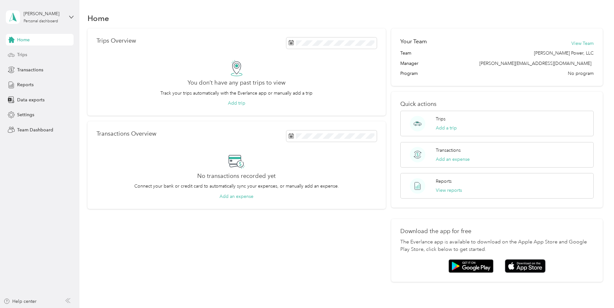 The width and height of the screenshot is (614, 308). I want to click on span: Team Dashboard, so click(35, 130).